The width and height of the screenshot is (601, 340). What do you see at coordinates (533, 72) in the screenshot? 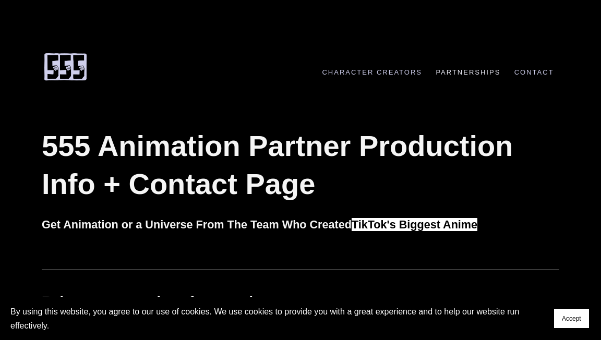
I see `a: Contact` at bounding box center [533, 72].